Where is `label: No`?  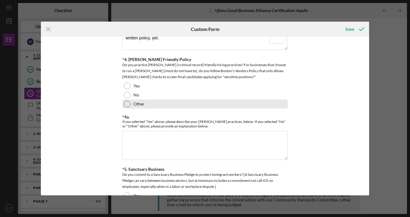 label: No is located at coordinates (136, 95).